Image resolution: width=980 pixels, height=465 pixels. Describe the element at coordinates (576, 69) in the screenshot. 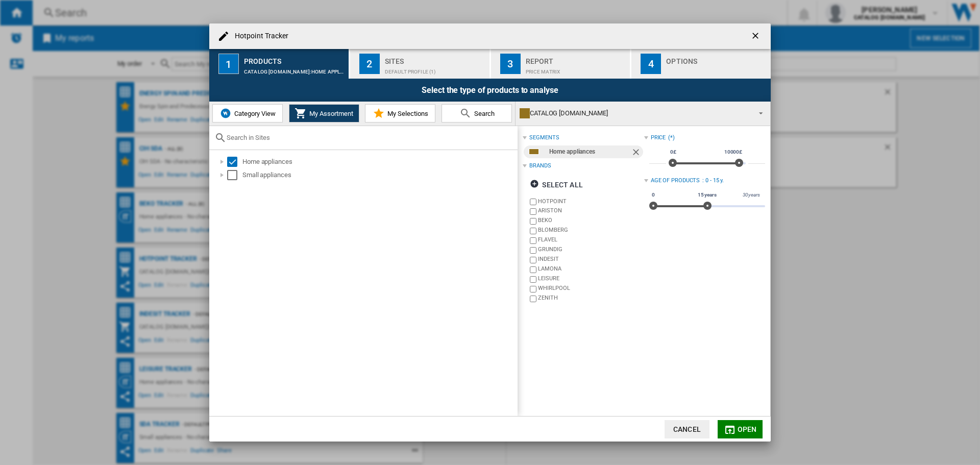

I see `div: Price Matrix` at that location.